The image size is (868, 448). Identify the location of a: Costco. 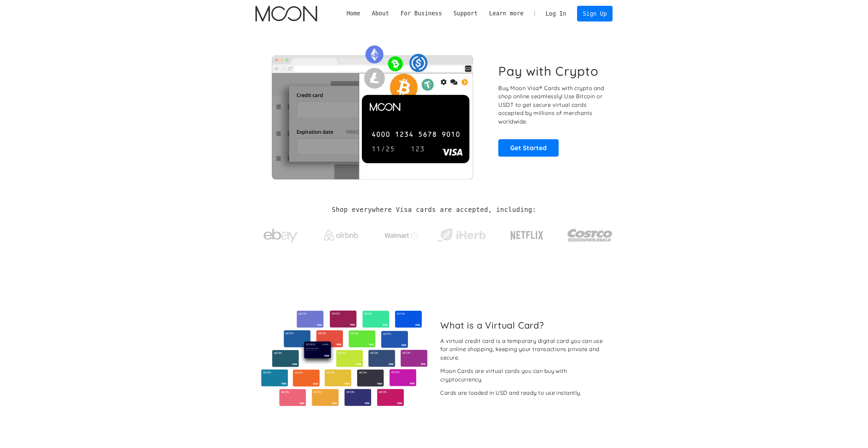
(590, 233).